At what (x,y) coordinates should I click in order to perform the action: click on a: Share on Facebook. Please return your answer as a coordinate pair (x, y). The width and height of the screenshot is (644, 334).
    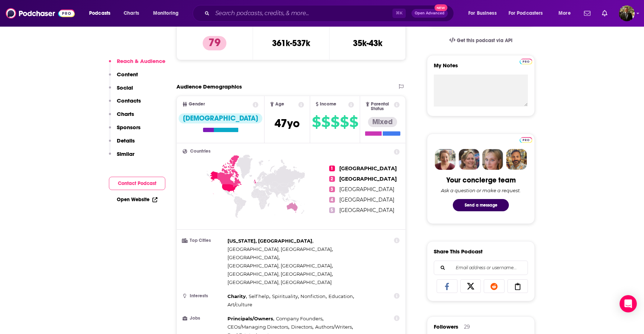
    Looking at the image, I should click on (447, 286).